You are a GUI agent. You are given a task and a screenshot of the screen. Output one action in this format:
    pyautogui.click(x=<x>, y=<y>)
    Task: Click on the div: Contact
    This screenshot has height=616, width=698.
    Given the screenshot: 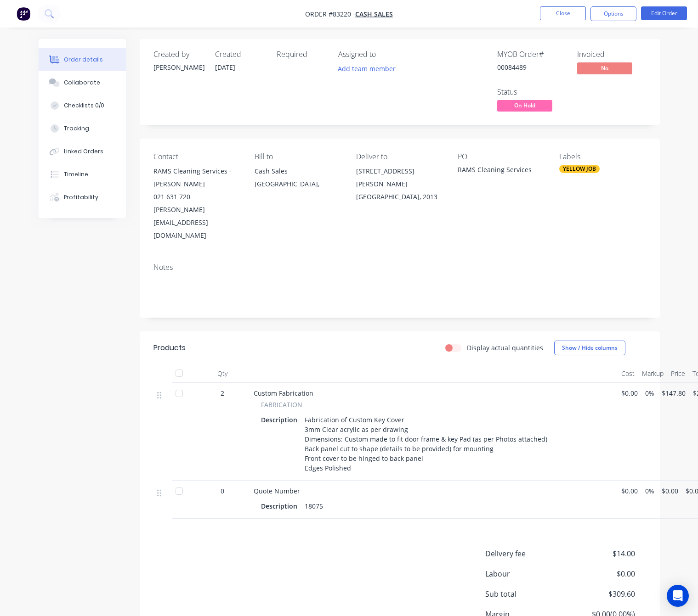 What is the action you would take?
    pyautogui.click(x=196, y=156)
    